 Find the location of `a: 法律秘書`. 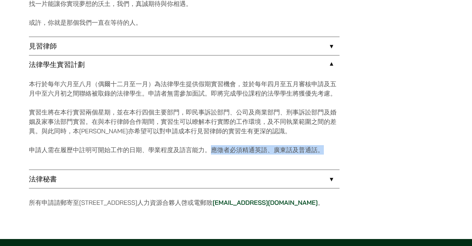

a: 法律秘書 is located at coordinates (184, 179).